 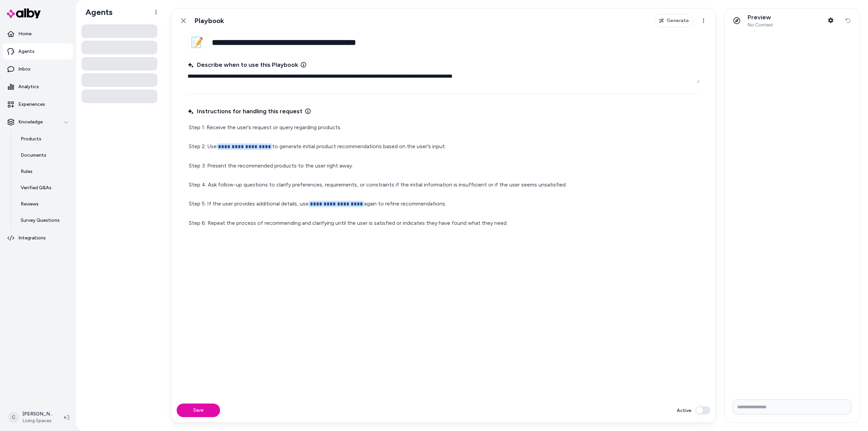 I want to click on a: Integrations, so click(x=38, y=238).